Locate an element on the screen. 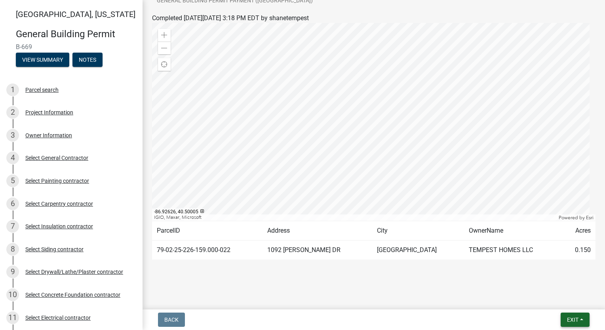 Image resolution: width=605 pixels, height=330 pixels. div: 9 is located at coordinates (13, 272).